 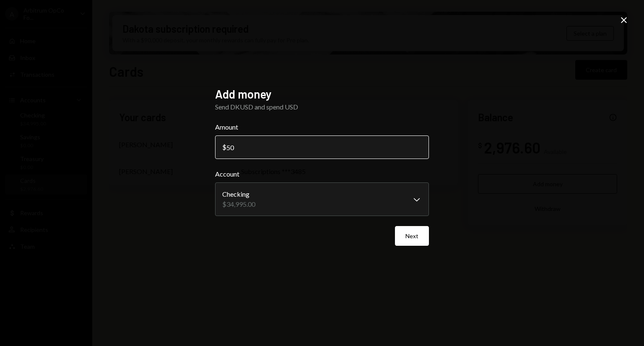 What do you see at coordinates (322, 147) in the screenshot?
I see `input: 0.00` at bounding box center [322, 147].